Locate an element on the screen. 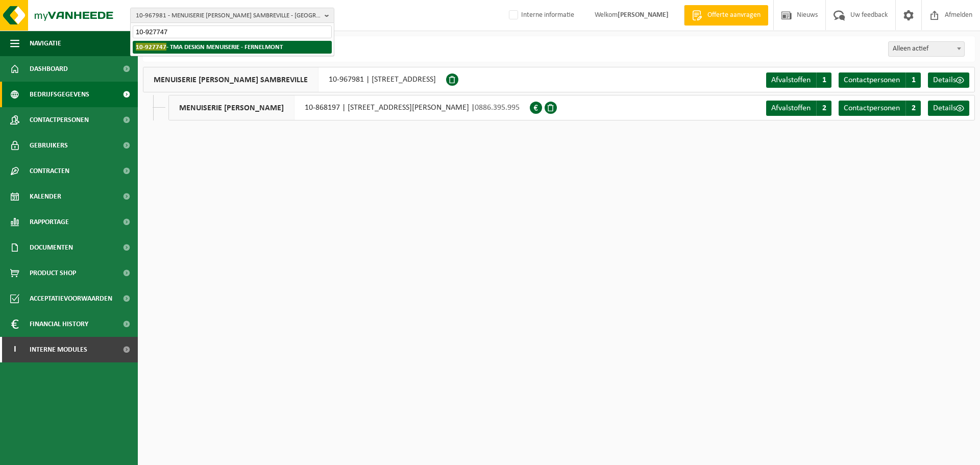 The image size is (980, 465). span: 0886.395.995 is located at coordinates (497, 108).